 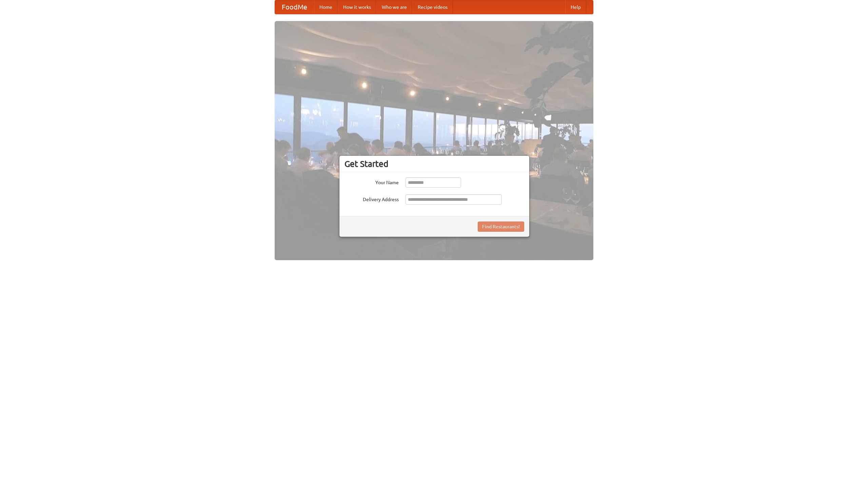 What do you see at coordinates (576, 7) in the screenshot?
I see `a: Help` at bounding box center [576, 7].